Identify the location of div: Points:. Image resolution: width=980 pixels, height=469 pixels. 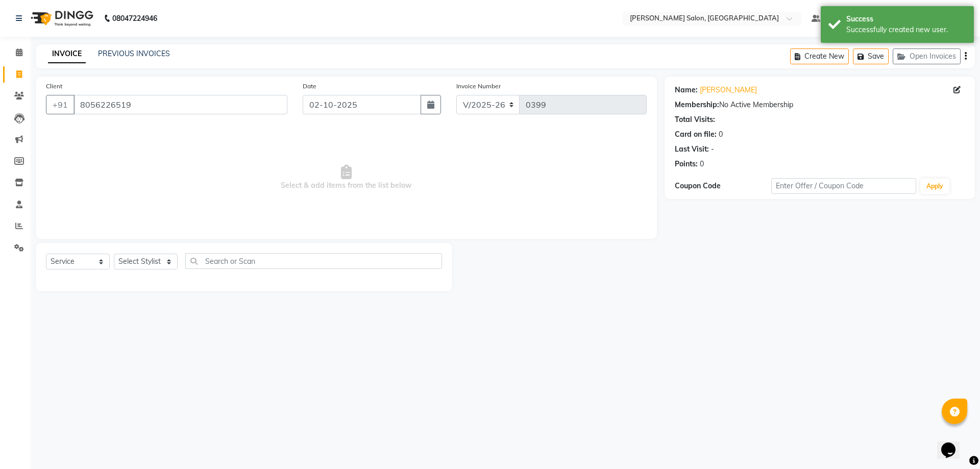
(686, 164).